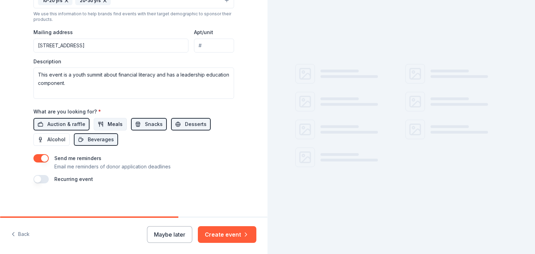  What do you see at coordinates (134, 83) in the screenshot?
I see `textarea: This event is a youth summit about financial literacy and has a leadership education component.` at bounding box center [134, 83].